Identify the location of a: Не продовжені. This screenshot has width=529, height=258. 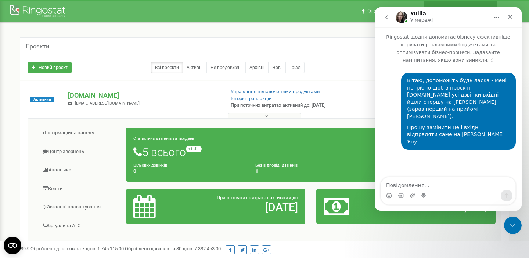
(226, 68).